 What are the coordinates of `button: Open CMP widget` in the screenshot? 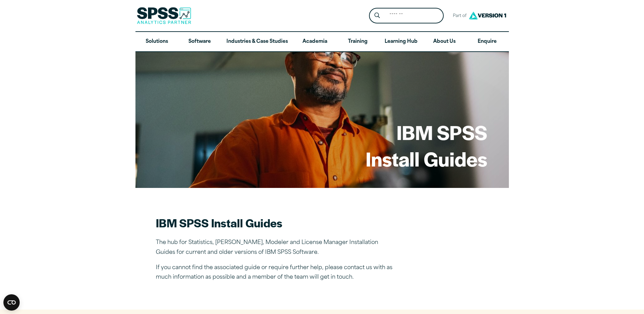 It's located at (12, 302).